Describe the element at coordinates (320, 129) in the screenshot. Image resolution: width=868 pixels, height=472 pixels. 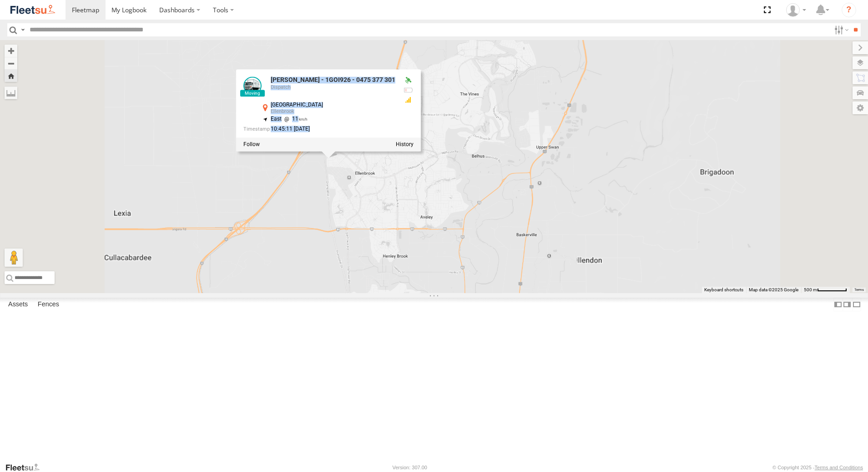
I see `div: Date/time of location update` at that location.